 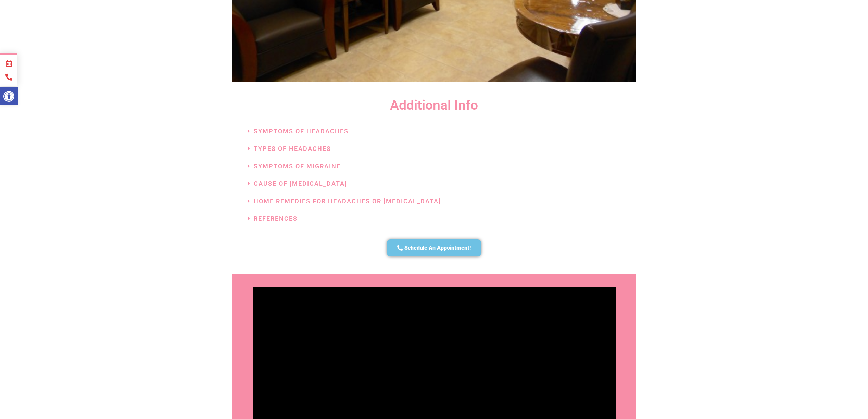 I want to click on h3: Symptoms Of Headaches, so click(x=434, y=131).